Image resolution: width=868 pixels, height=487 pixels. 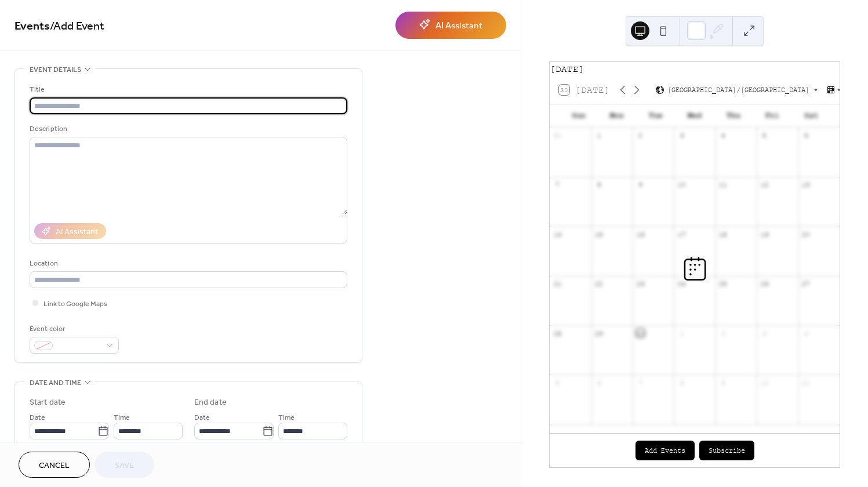 I want to click on div: Location, so click(x=187, y=263).